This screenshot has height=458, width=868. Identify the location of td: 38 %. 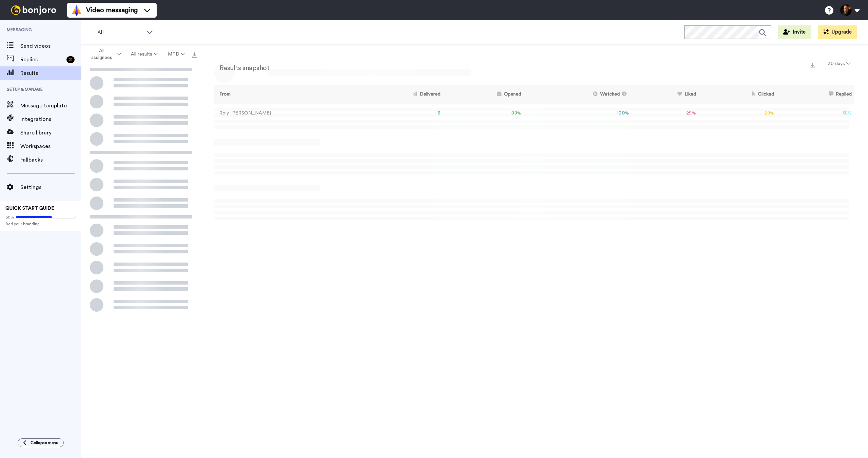
(816, 113).